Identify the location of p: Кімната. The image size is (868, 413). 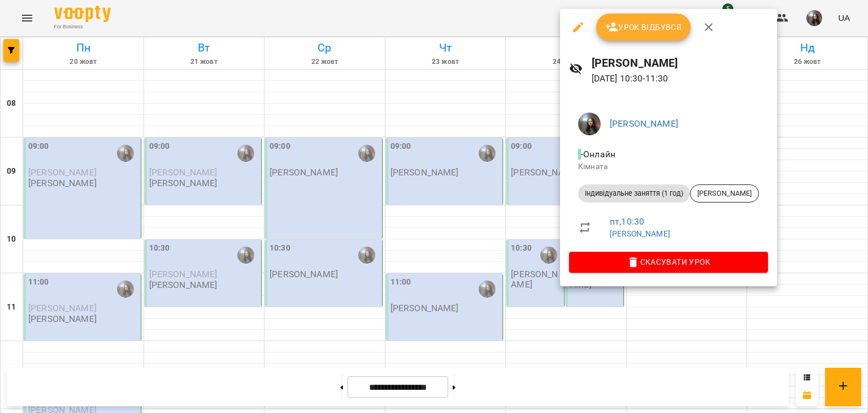
(669, 167).